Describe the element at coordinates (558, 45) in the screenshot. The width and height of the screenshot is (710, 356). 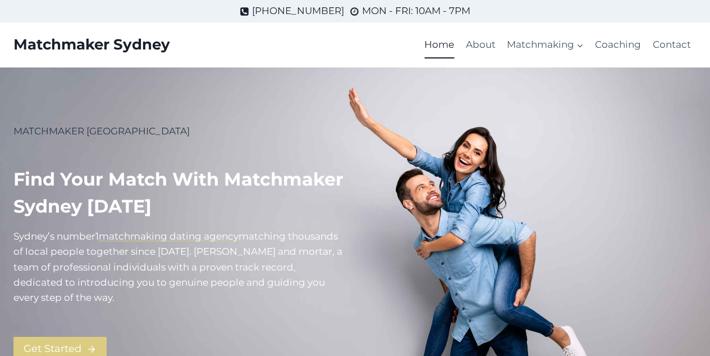
I see `nav: Primary` at that location.